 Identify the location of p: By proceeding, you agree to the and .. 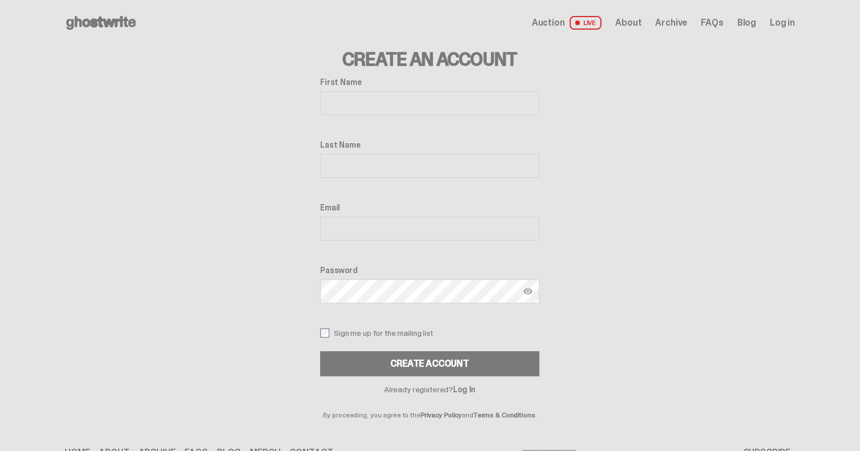
(429, 406).